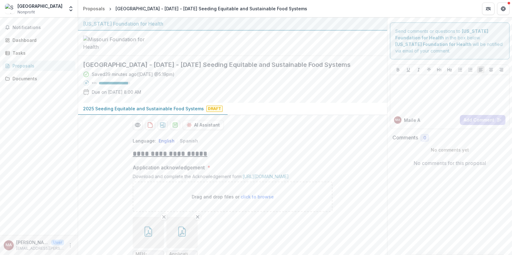 The width and height of the screenshot is (512, 255). What do you see at coordinates (41, 78) in the screenshot?
I see `div: Documents` at bounding box center [41, 78].